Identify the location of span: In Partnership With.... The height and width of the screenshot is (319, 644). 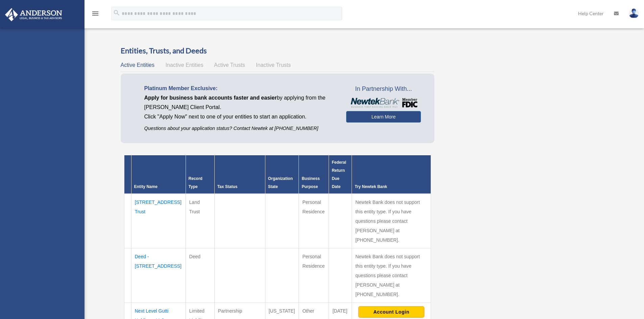
(383, 89).